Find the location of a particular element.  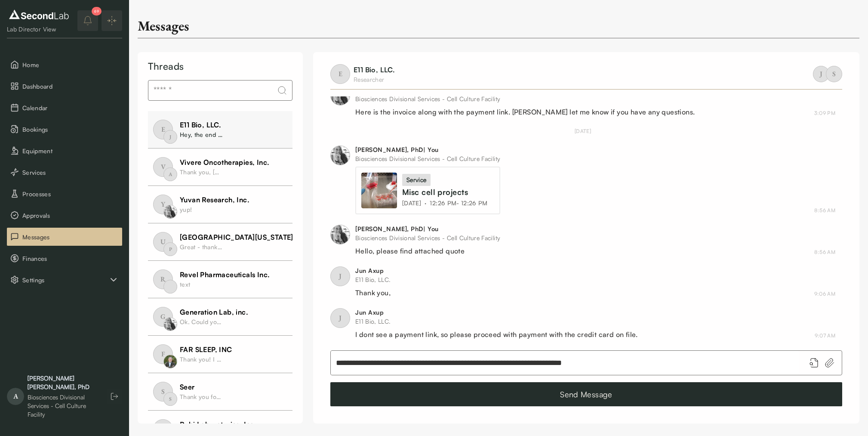

li: Finances is located at coordinates (65, 258).